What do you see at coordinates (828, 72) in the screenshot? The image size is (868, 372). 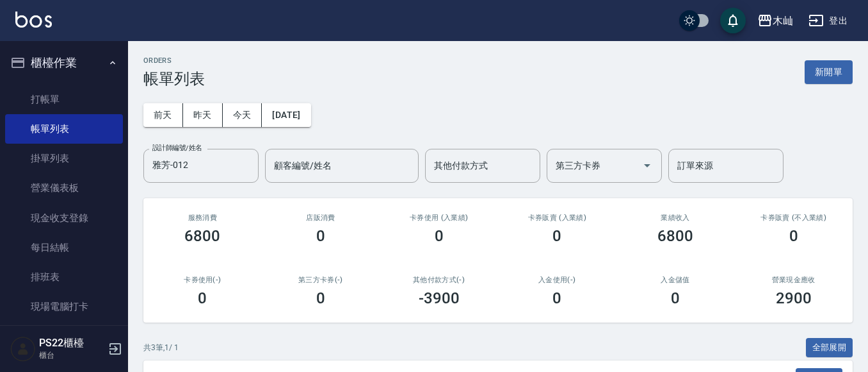 I see `a: 新開單` at bounding box center [828, 72].